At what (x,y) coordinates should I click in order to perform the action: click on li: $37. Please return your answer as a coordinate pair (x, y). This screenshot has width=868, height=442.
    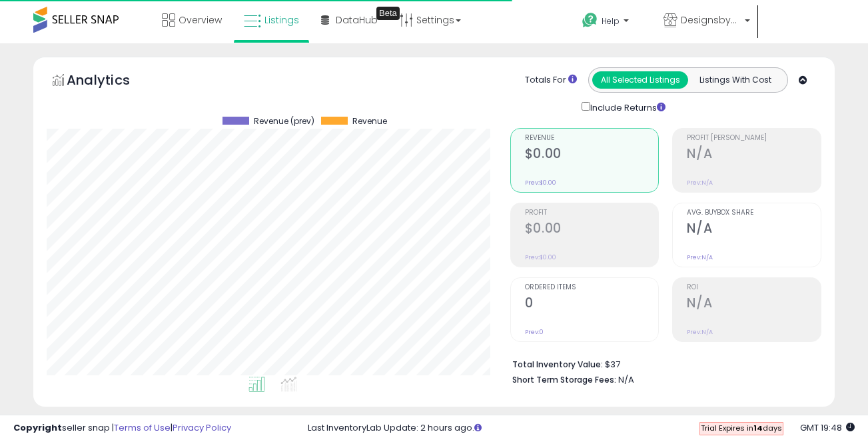
    Looking at the image, I should click on (661, 363).